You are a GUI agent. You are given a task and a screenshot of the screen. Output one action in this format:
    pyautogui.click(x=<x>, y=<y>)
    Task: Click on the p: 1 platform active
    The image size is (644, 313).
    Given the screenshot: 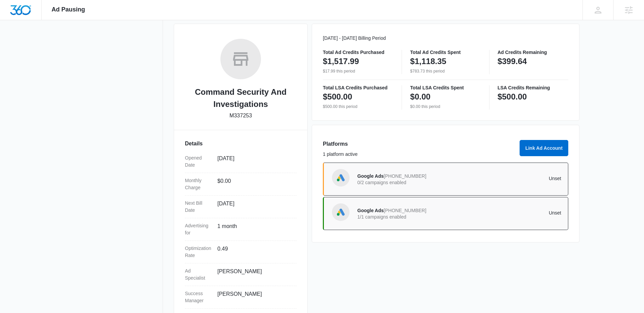 What is the action you would take?
    pyautogui.click(x=419, y=154)
    